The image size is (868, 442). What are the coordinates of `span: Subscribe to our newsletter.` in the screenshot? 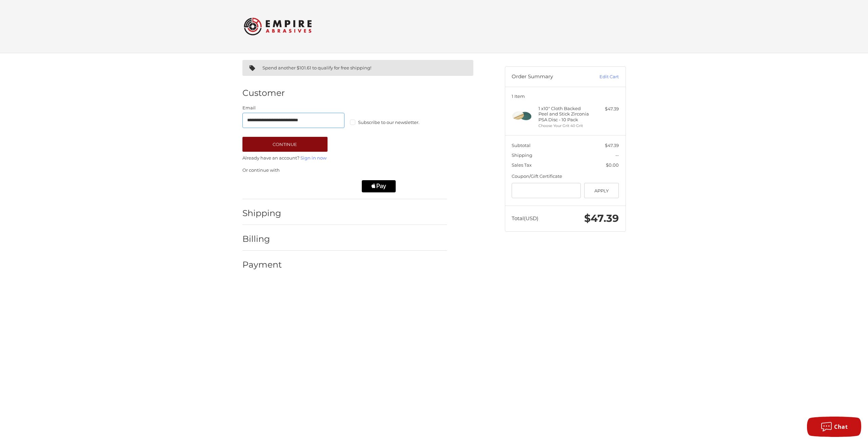 It's located at (388, 123).